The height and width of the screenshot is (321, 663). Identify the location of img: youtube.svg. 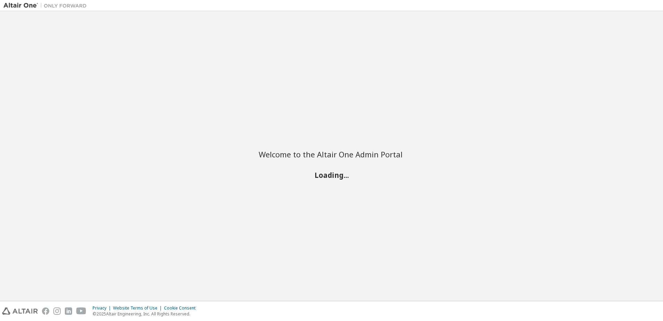
(81, 311).